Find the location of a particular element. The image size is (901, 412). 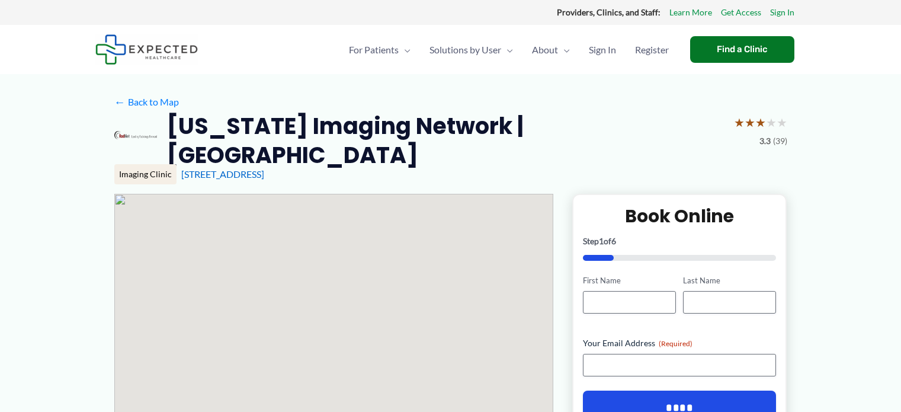

span: 6 is located at coordinates (614, 241).